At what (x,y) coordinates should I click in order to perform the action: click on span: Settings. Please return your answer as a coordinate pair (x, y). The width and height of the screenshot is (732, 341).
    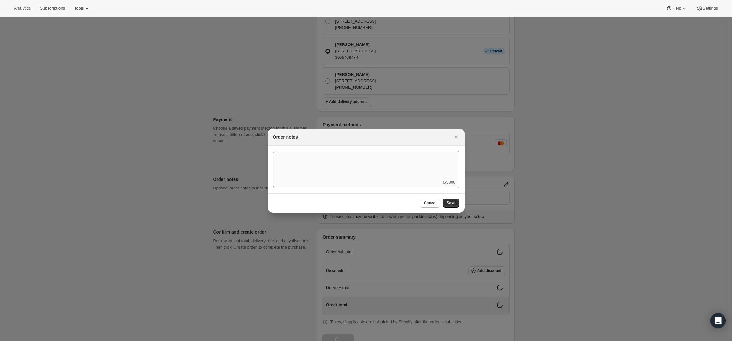
    Looking at the image, I should click on (711, 8).